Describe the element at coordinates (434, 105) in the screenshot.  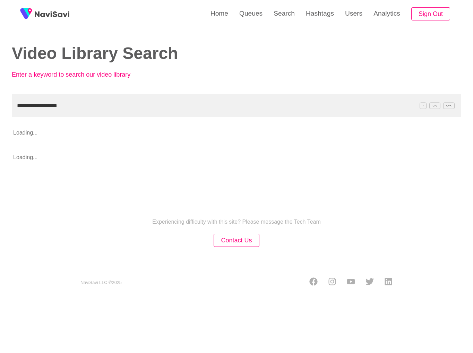
I see `span: C^J` at that location.